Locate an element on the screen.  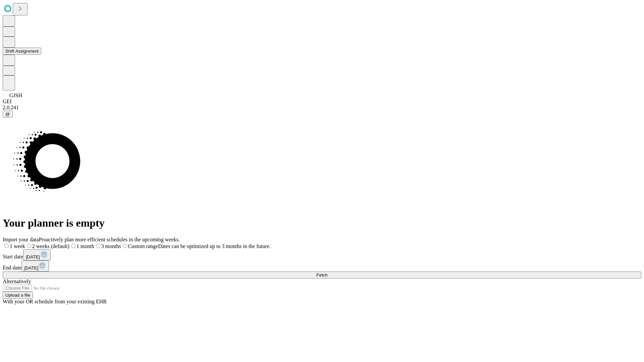
span: 1 month is located at coordinates (85, 246).